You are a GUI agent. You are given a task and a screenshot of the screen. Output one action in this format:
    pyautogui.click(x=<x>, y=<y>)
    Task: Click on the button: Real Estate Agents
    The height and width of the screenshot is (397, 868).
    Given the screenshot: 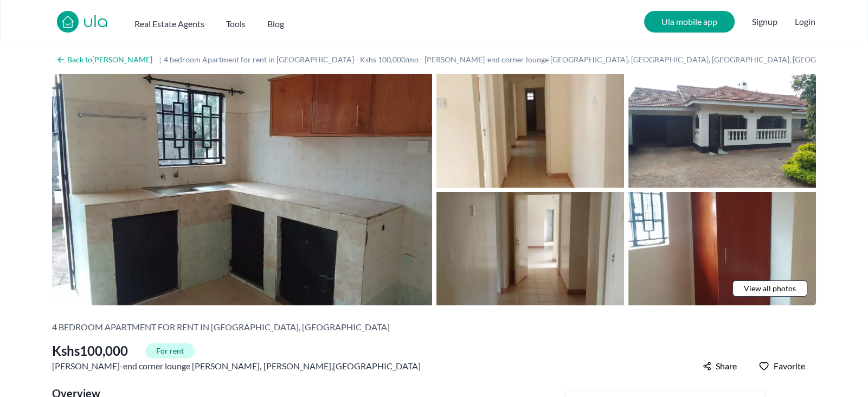 What is the action you would take?
    pyautogui.click(x=170, y=22)
    